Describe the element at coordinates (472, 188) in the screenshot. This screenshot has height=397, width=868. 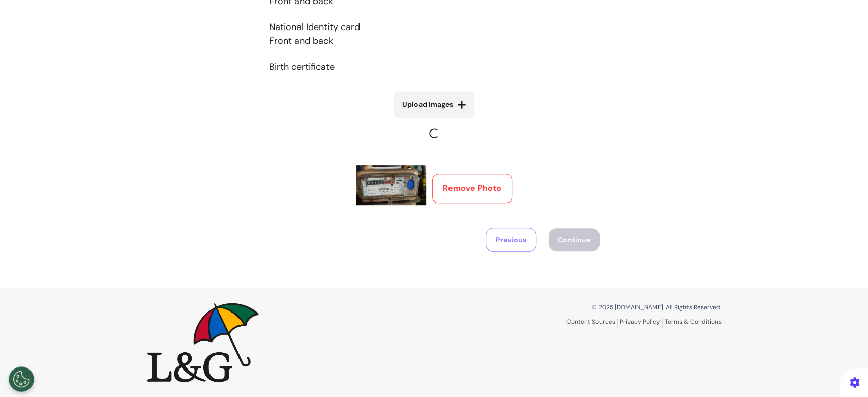
I see `button: Remove Photo` at that location.